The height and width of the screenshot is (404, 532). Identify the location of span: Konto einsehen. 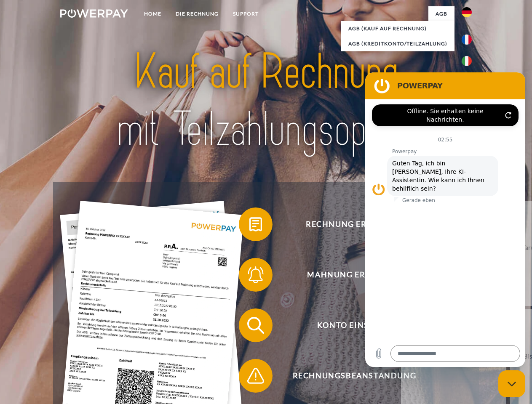
(354, 325).